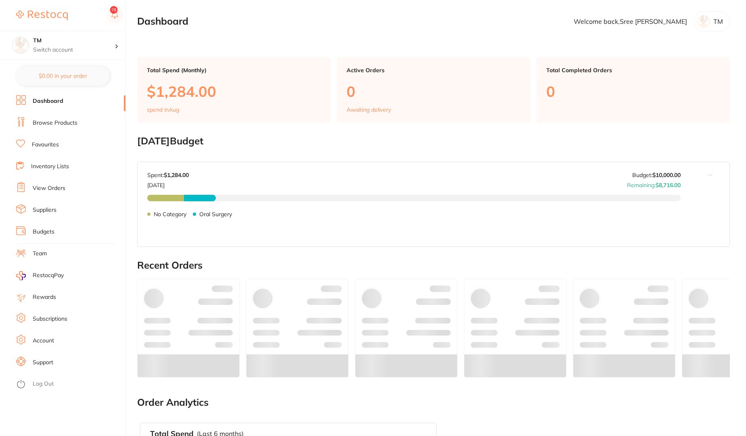 The image size is (746, 436). Describe the element at coordinates (40, 254) in the screenshot. I see `a: Team` at that location.